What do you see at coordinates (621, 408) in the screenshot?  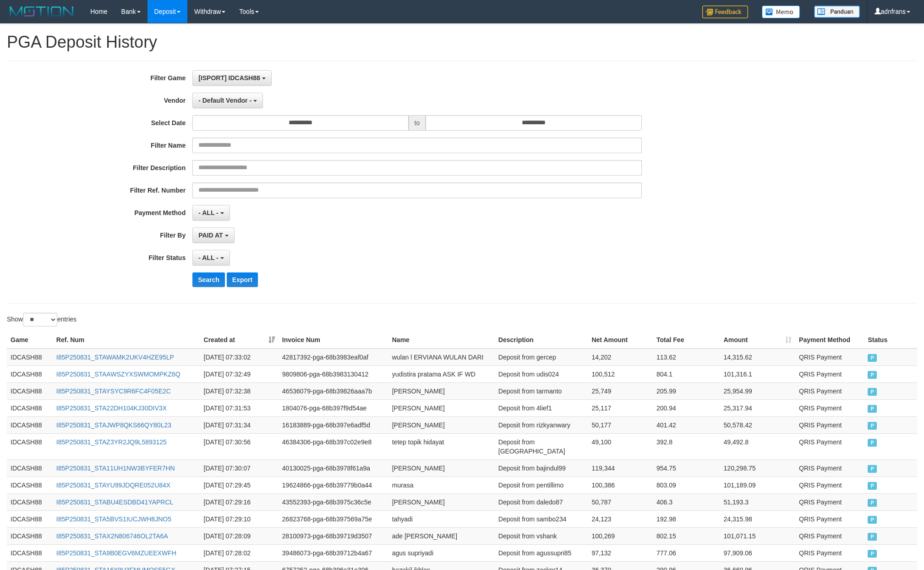 I see `td: 25,117` at bounding box center [621, 408].